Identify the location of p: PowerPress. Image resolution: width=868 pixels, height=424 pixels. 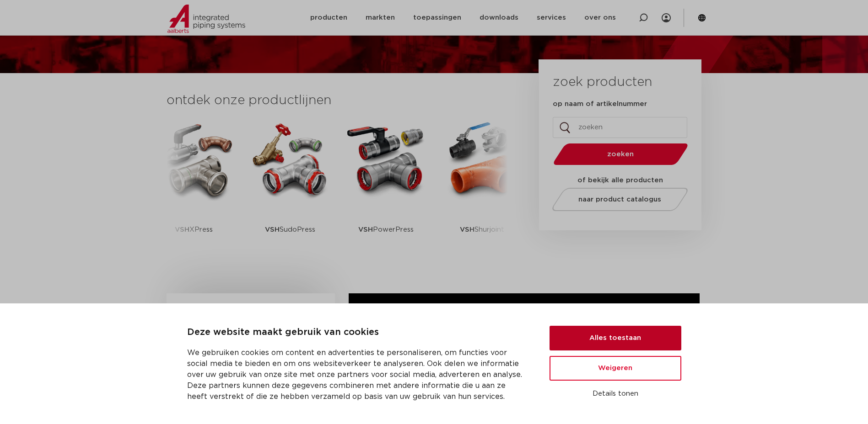
(386, 230).